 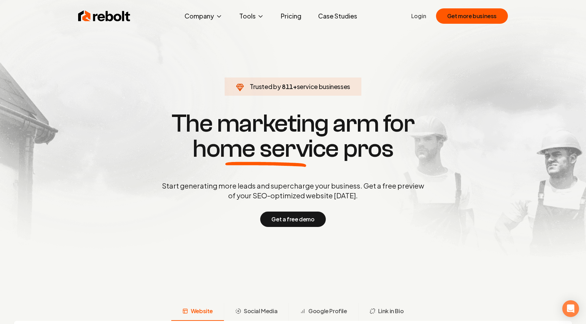 I want to click on img: Rebolt Logo, so click(x=104, y=16).